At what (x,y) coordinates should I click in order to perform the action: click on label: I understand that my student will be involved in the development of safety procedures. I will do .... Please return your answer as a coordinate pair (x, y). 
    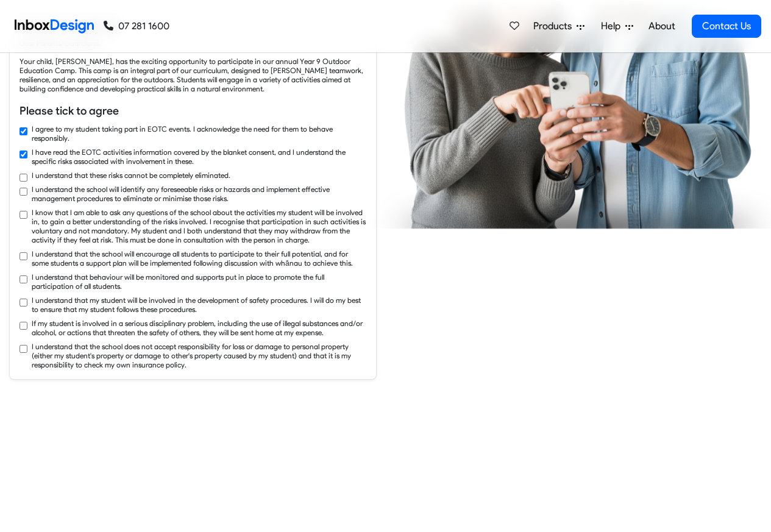
    Looking at the image, I should click on (199, 305).